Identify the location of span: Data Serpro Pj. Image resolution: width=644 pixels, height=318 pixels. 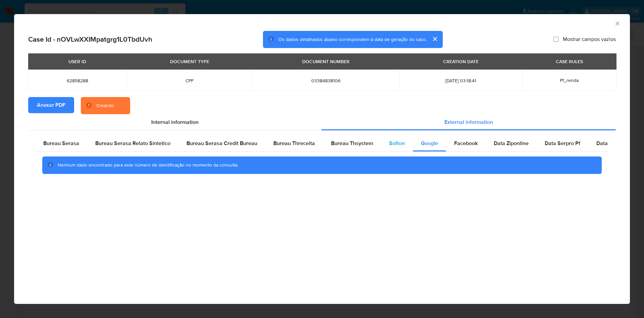
(613, 143).